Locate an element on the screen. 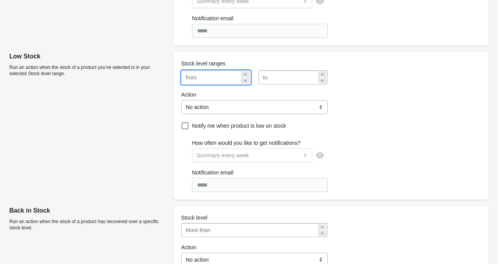 The width and height of the screenshot is (498, 264). p: Run an action when the stock of a product you’ve selected is in your selected Stock level range. is located at coordinates (88, 70).